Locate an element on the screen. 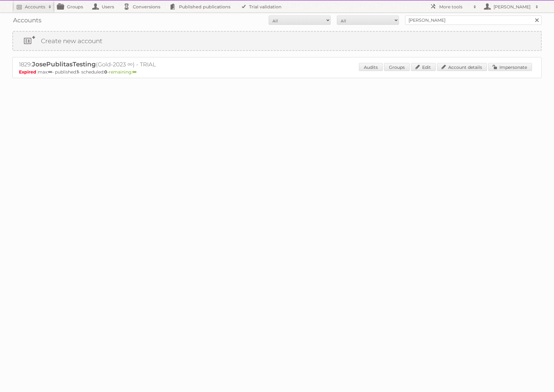 The height and width of the screenshot is (392, 554). span: JosePublitasTesting is located at coordinates (64, 64).